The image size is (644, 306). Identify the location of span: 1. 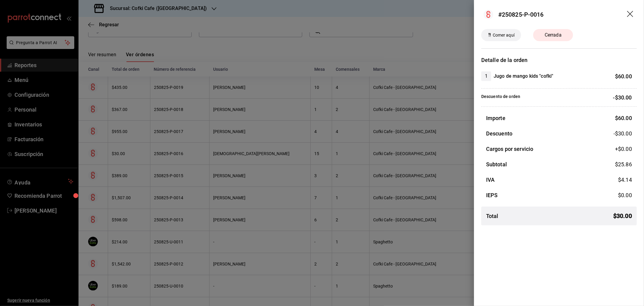
(486, 76).